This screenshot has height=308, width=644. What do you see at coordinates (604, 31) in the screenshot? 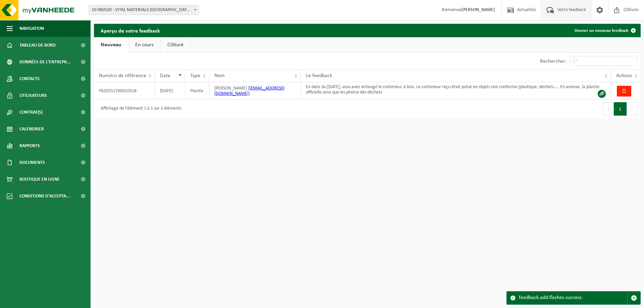
I see `a: Donner un nouveau feedback` at bounding box center [604, 31].